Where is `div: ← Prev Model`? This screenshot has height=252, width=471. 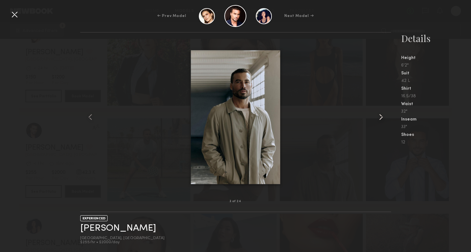
div: ← Prev Model is located at coordinates (172, 16).